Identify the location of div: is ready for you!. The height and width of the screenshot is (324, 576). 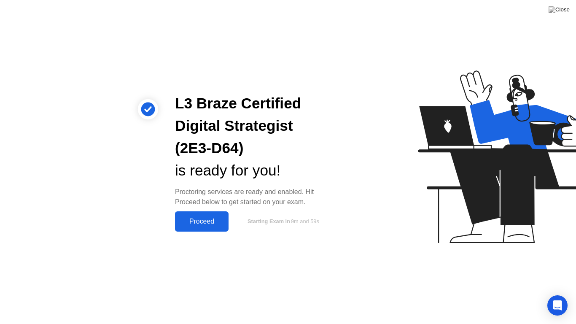
(253, 170).